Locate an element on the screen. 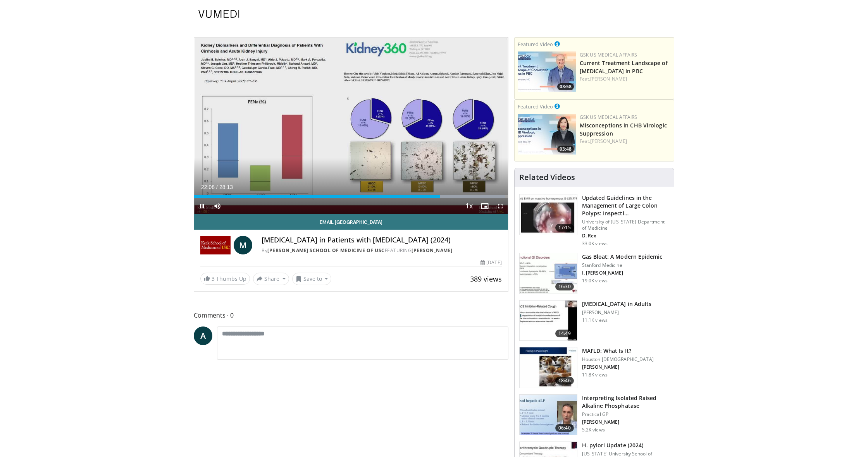 The height and width of the screenshot is (457, 868). p: 11.1K views is located at coordinates (595, 321).